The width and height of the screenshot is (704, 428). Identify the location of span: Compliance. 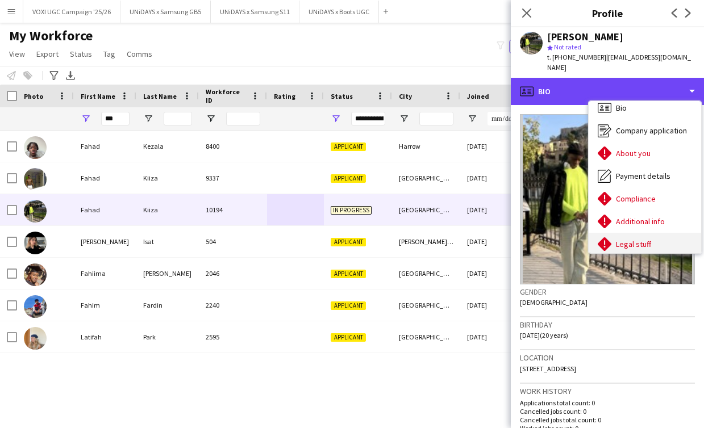
(636, 199).